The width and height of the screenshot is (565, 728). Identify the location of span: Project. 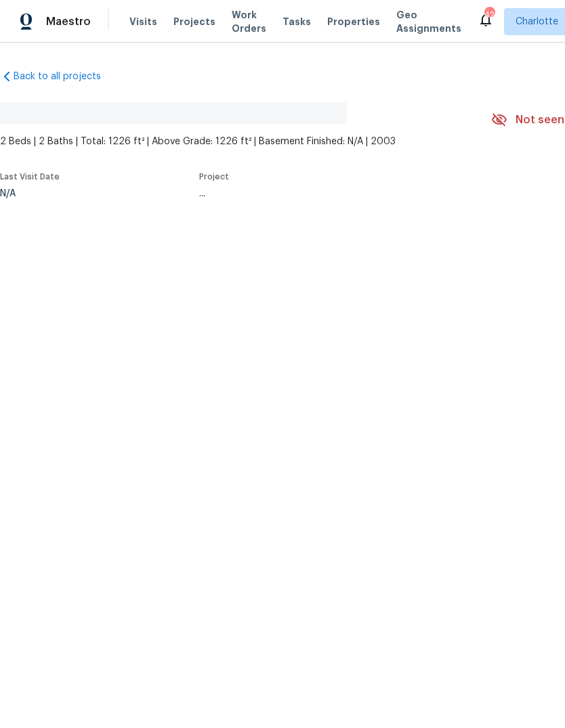
(214, 177).